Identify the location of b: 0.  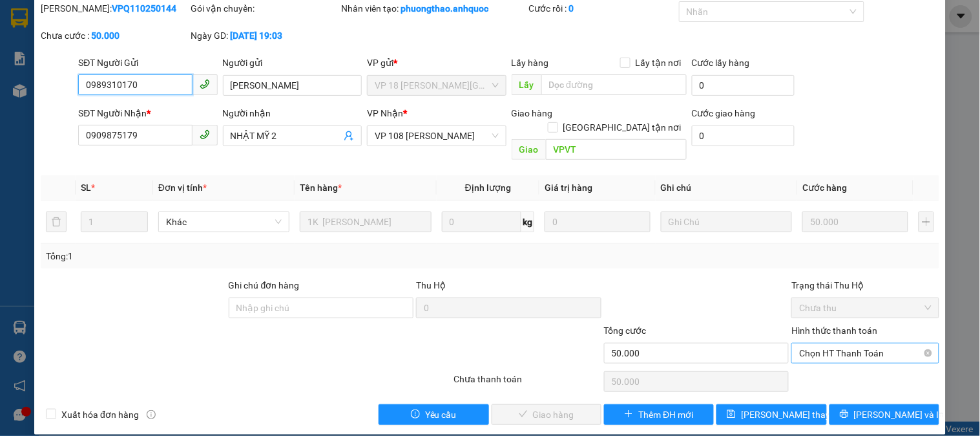
(572, 8).